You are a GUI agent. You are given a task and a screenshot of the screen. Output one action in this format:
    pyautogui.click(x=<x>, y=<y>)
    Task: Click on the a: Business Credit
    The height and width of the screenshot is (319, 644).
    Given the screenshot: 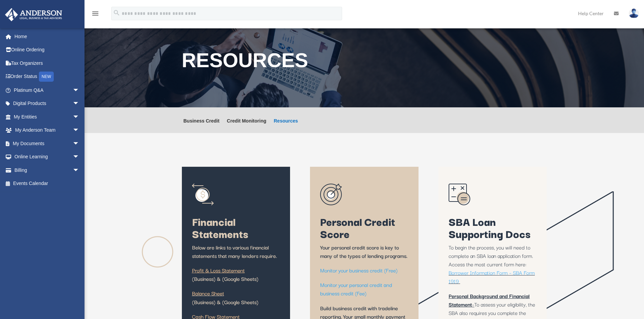 What is the action you would take?
    pyautogui.click(x=202, y=125)
    